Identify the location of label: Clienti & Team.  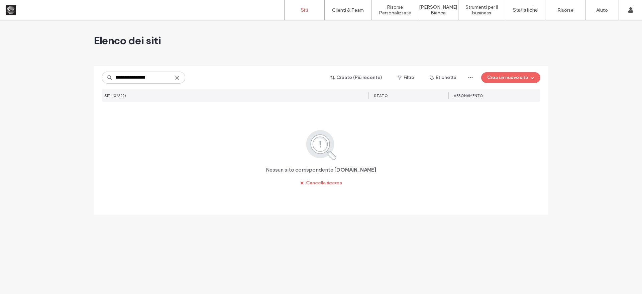
(348, 10).